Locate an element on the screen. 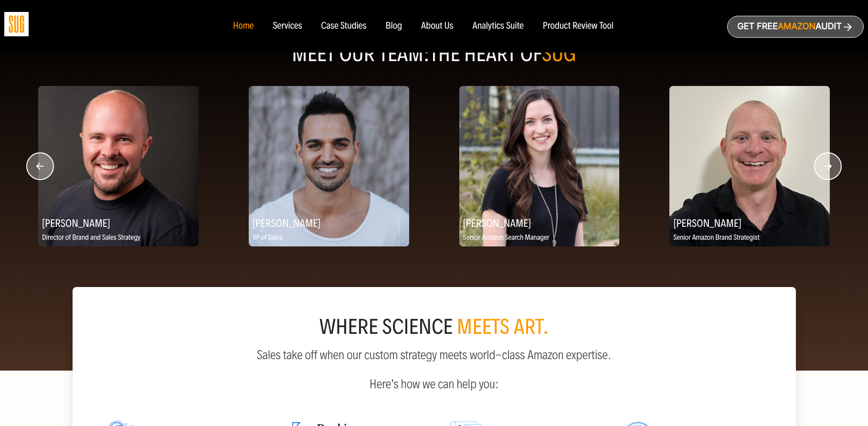  div: Services is located at coordinates (287, 26).